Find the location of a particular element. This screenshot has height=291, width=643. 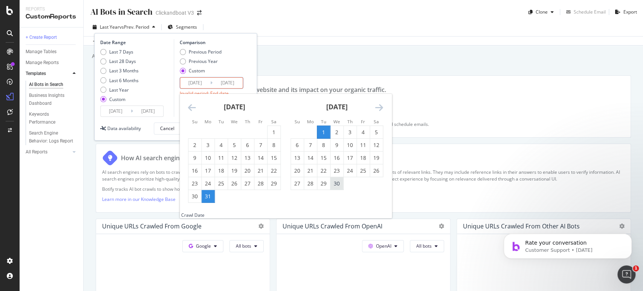

span: vs Prev. Period is located at coordinates (134, 27).